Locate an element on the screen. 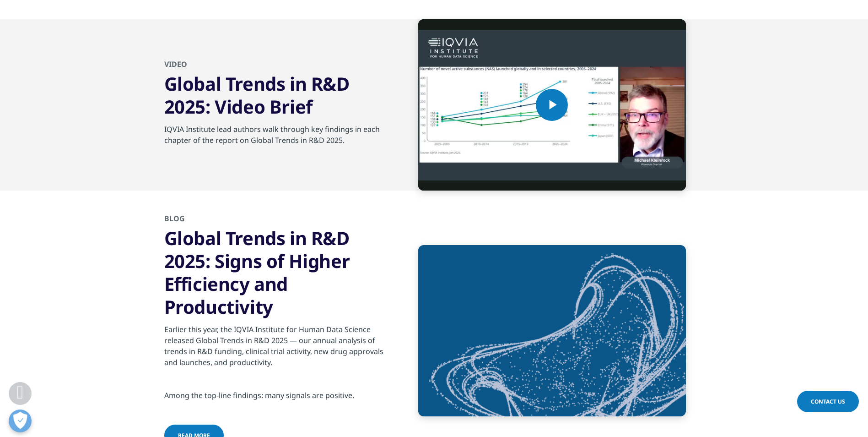  h2: blog is located at coordinates (275, 220).